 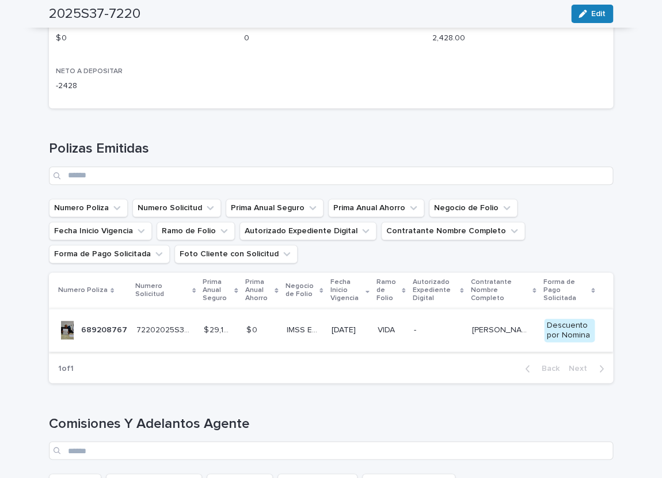 I want to click on p: 72202025S3603, so click(x=166, y=329).